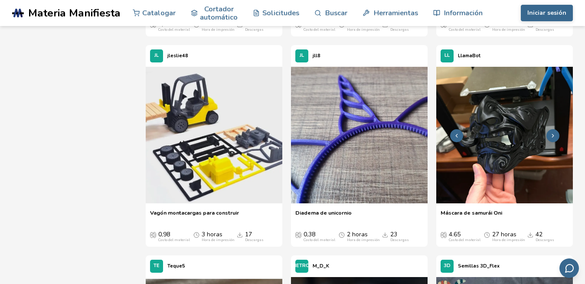  What do you see at coordinates (321, 266) in the screenshot?
I see `font: M_D_K` at bounding box center [321, 266].